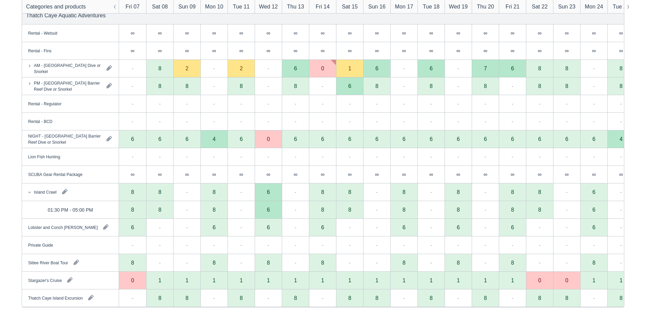 The image size is (646, 321). What do you see at coordinates (323, 7) in the screenshot?
I see `div: Fri 14` at bounding box center [323, 7].